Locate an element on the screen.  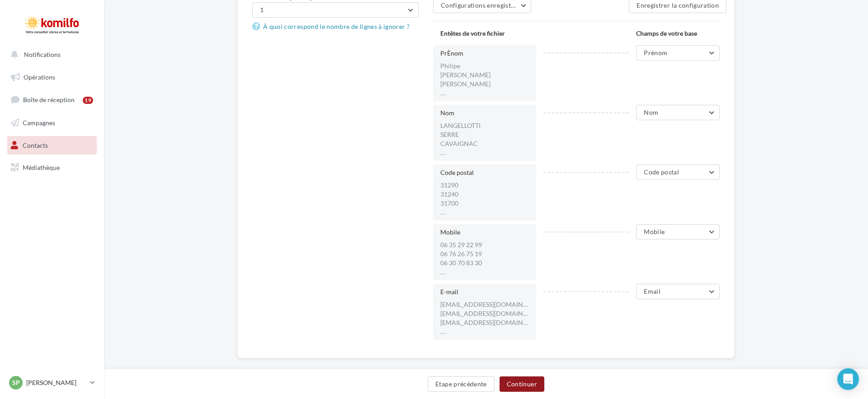
button: Etape précédente is located at coordinates (461, 384).